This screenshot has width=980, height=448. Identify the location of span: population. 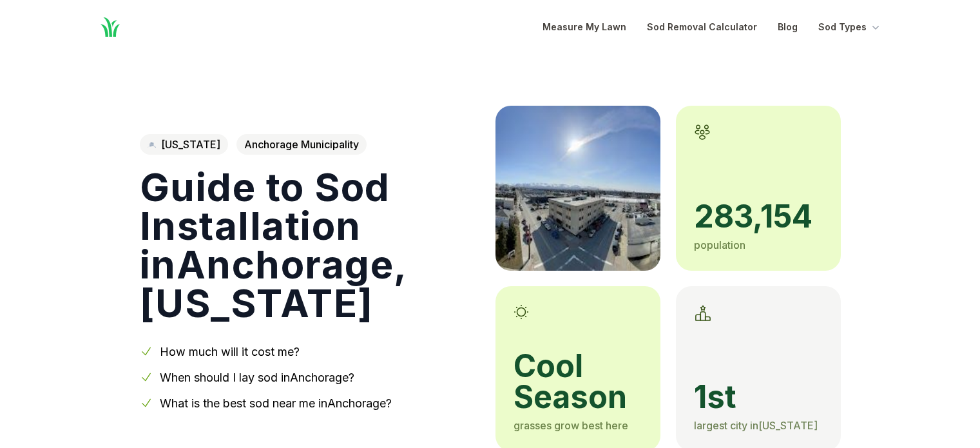
(720, 245).